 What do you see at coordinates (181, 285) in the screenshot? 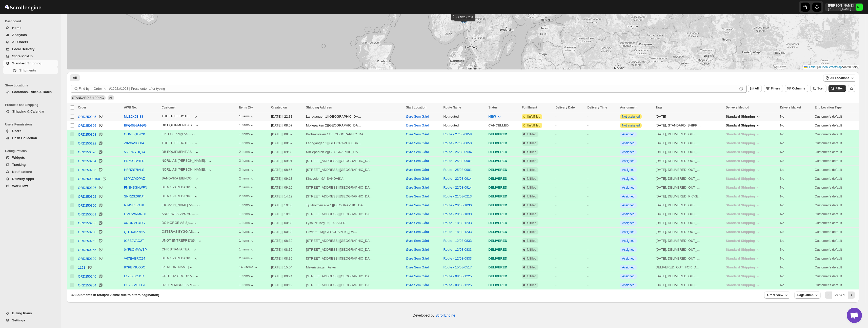
I see `button: HJELPEMIDDELSPE...` at bounding box center [181, 285].